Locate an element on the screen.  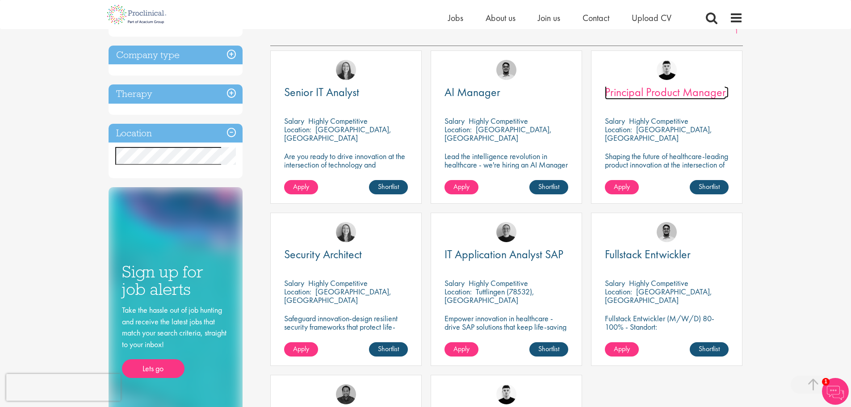
a: Upload CV is located at coordinates (651, 18).